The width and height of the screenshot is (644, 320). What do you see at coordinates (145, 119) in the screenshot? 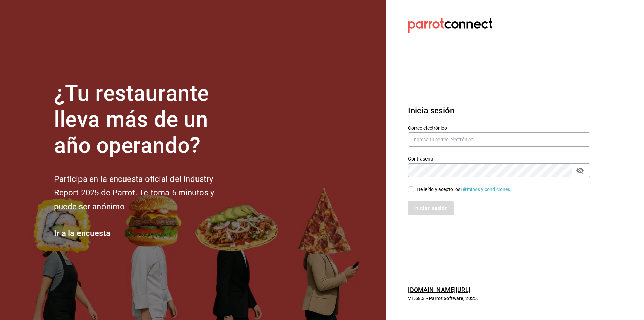
I see `h1: ¿Tu restaurante lleva más de un año operando?` at bounding box center [145, 119].